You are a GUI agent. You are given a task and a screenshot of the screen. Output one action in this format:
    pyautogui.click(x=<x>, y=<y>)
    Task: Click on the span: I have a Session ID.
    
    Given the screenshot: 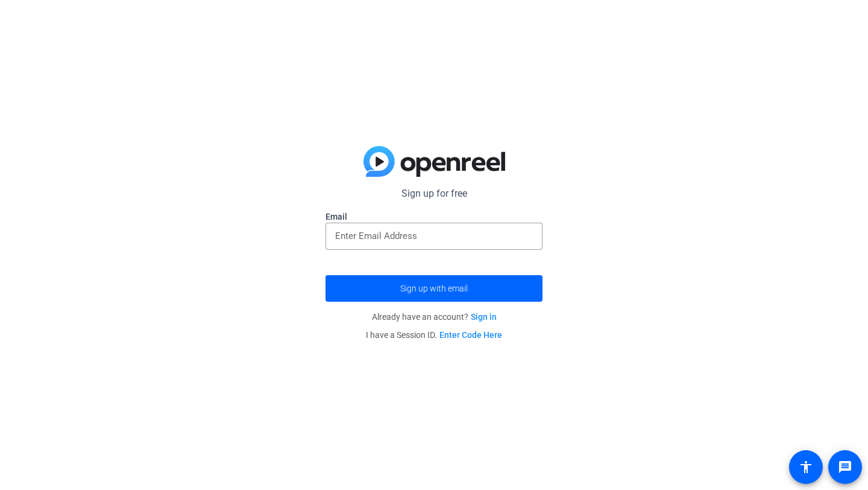 What is the action you would take?
    pyautogui.click(x=434, y=334)
    